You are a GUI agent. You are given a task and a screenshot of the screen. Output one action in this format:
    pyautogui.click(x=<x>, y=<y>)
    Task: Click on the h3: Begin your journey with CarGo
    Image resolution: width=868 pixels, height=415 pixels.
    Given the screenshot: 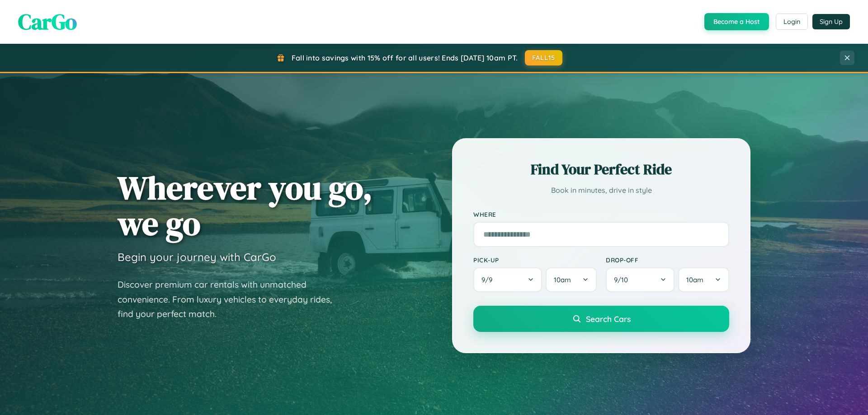 What is the action you would take?
    pyautogui.click(x=197, y=257)
    